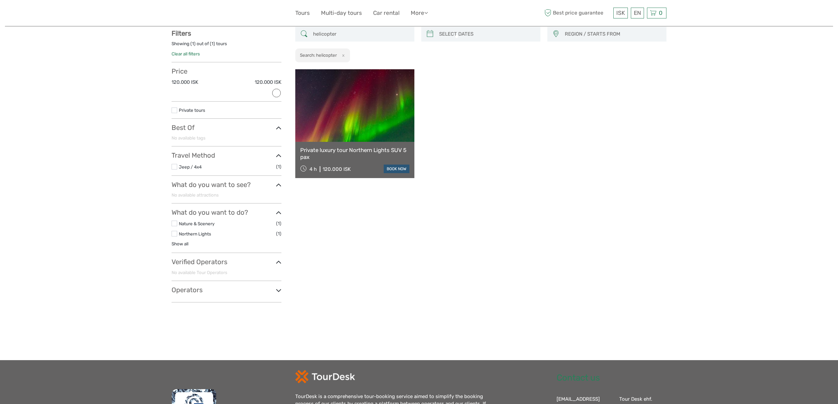 The image size is (838, 404). What do you see at coordinates (42, 14) in the screenshot?
I see `p: We're away right now. Please check back later!` at bounding box center [42, 14].